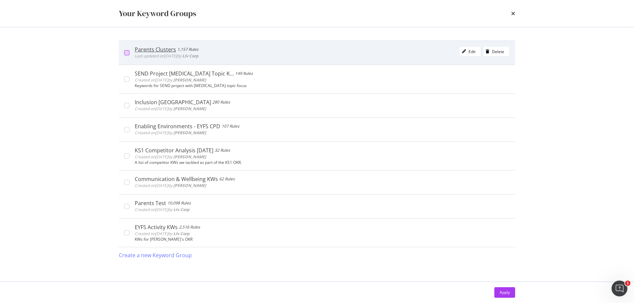 Image resolution: width=634 pixels, height=303 pixels. What do you see at coordinates (155, 256) in the screenshot?
I see `button: Create a new Keyword Group` at bounding box center [155, 256].